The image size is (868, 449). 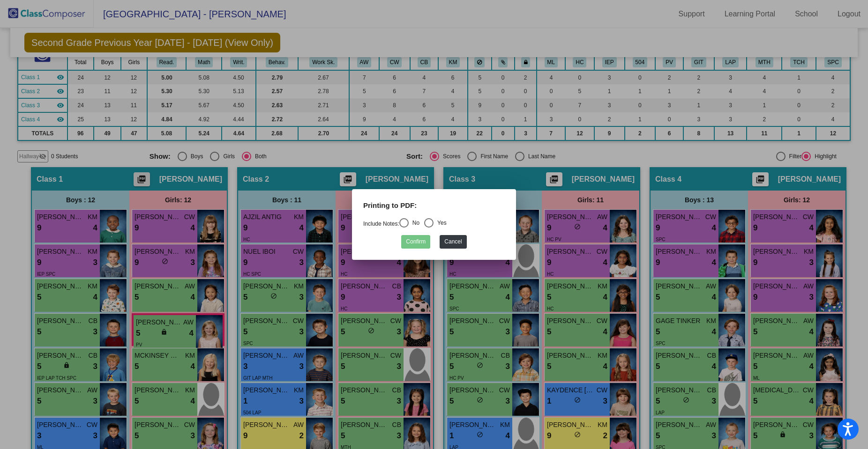 I want to click on label: Printing to PDF:, so click(x=389, y=206).